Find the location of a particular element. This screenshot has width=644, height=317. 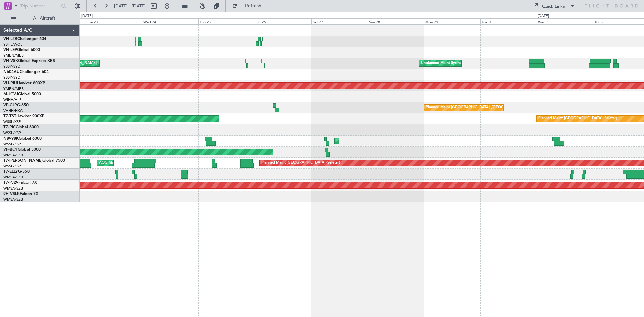

span: VH-RIU is located at coordinates (10, 83).